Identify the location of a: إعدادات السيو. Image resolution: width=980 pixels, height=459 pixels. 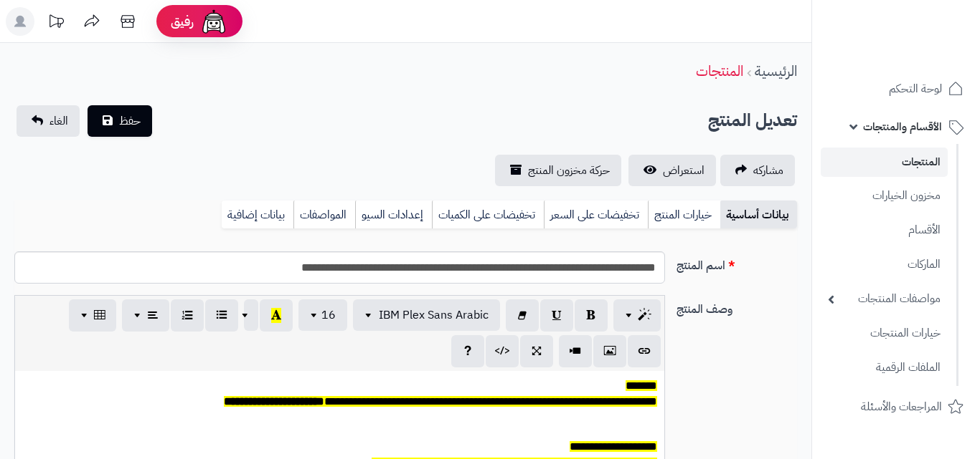
(393, 215).